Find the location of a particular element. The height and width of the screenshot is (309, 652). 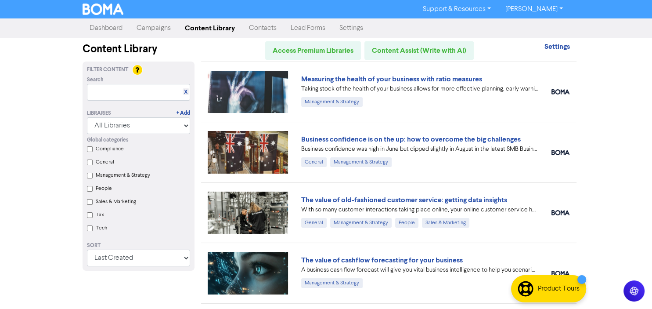

div: Libraries is located at coordinates (99, 113).